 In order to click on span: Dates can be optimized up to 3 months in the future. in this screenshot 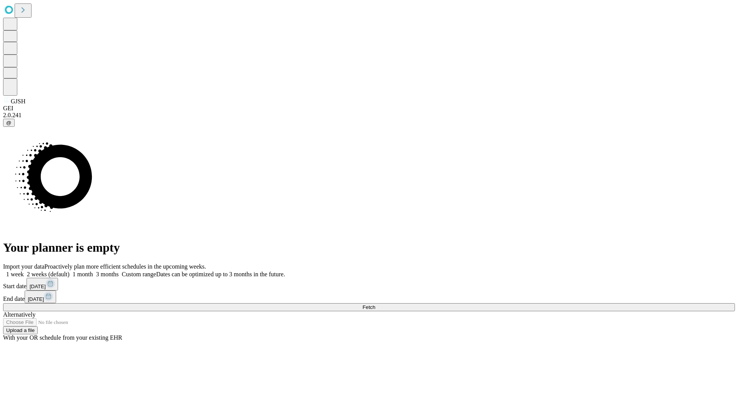, I will do `click(220, 274)`.